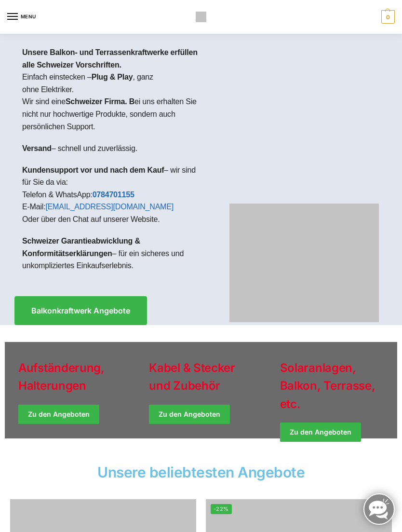  Describe the element at coordinates (388, 17) in the screenshot. I see `span: 0` at that location.